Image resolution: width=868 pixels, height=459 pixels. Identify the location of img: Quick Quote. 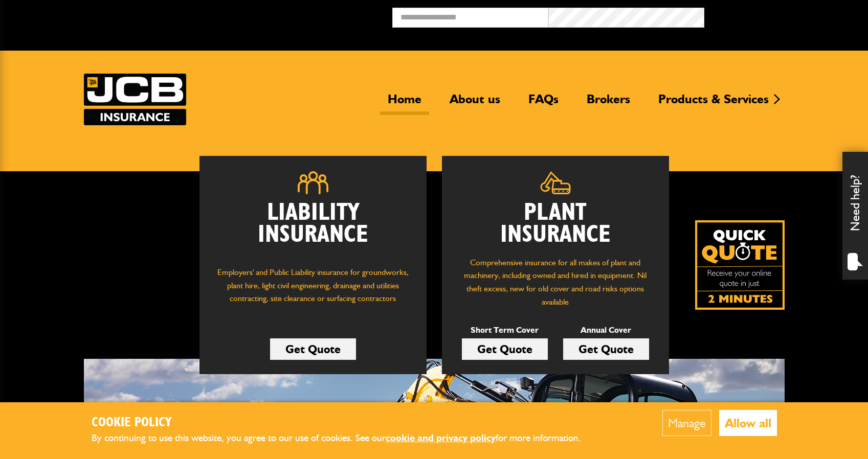
(740, 265).